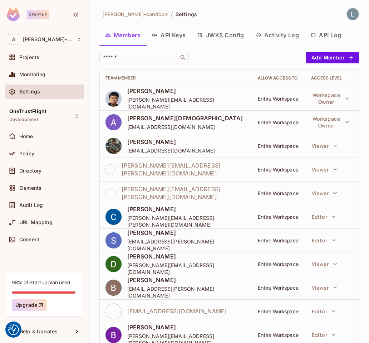 This screenshot has width=369, height=343. I want to click on span: Monitoring, so click(33, 74).